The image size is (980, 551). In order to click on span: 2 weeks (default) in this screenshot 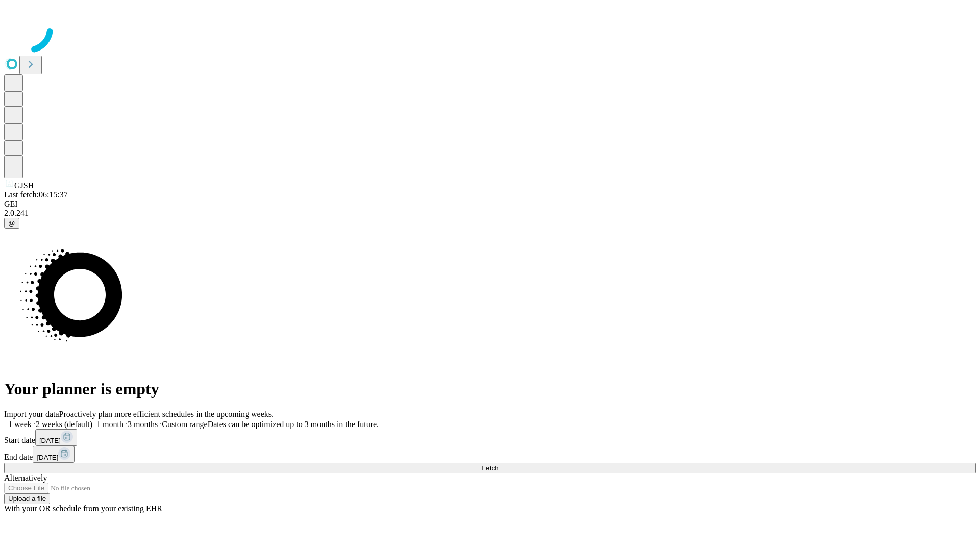, I will do `click(64, 424)`.